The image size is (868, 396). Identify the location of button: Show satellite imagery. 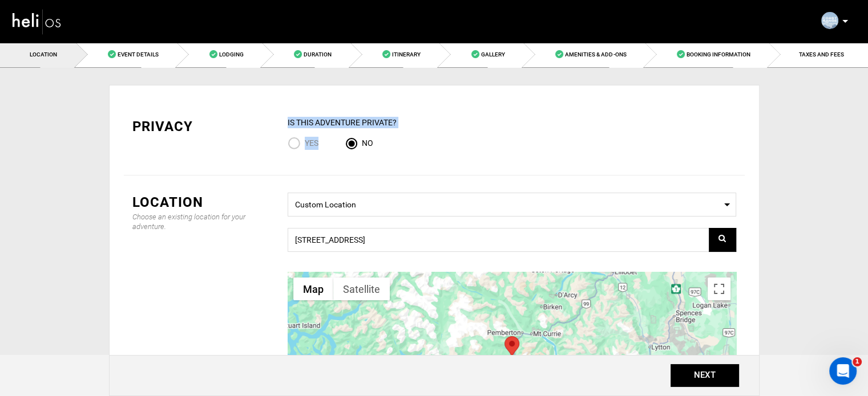
(361, 289).